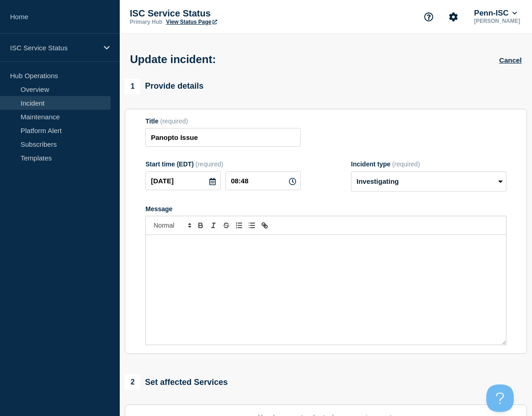  Describe the element at coordinates (183, 180) in the screenshot. I see `input: YYYY-MM-DD` at that location.